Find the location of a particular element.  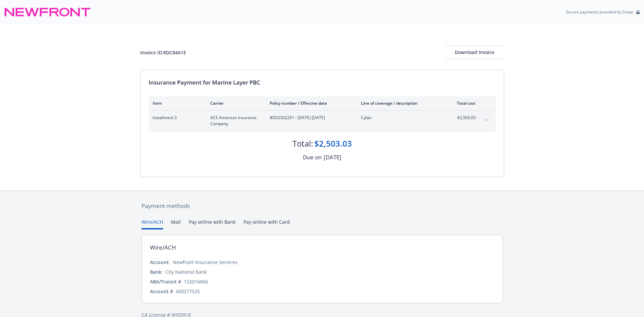

button: expand content is located at coordinates (487, 120).